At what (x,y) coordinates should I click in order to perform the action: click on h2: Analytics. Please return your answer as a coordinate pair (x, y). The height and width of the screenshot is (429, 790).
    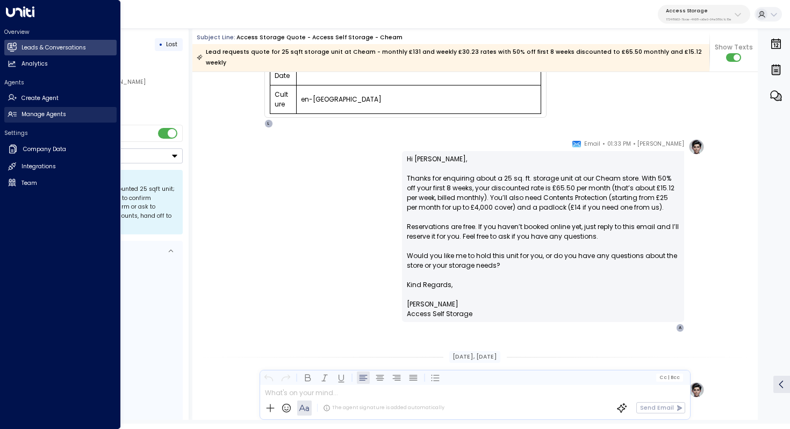
    Looking at the image, I should click on (34, 64).